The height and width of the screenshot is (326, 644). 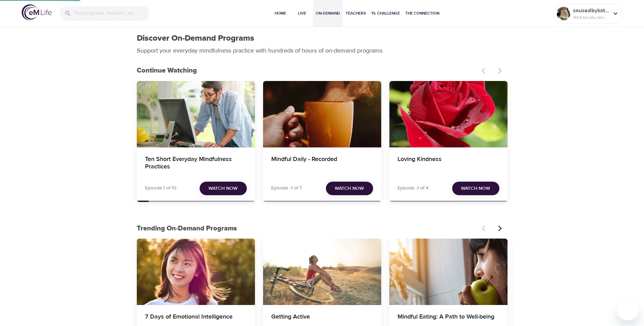 What do you see at coordinates (264, 51) in the screenshot?
I see `p: Support your everyday mindfulness practice with hundreds of hours of on-demand programs.` at bounding box center [264, 51].